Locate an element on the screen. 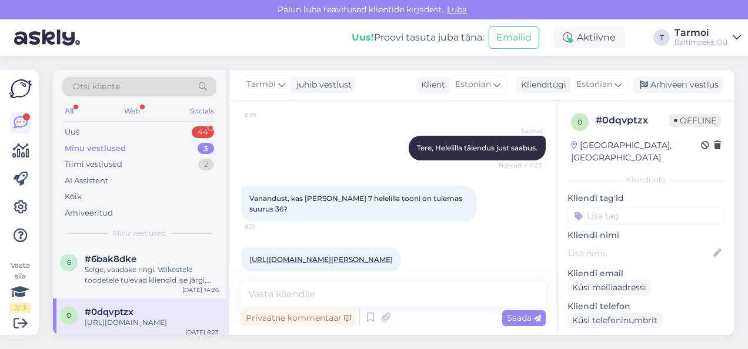  span: #0dqvptzx is located at coordinates (109, 312).